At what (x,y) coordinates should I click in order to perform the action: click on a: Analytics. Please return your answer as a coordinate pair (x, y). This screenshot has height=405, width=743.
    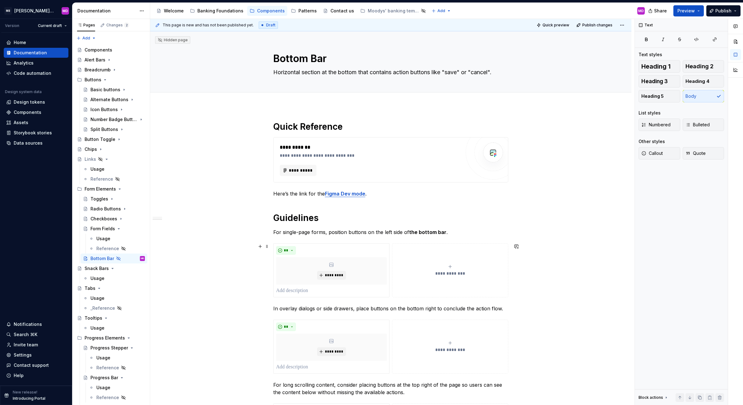
    Looking at the image, I should click on (36, 63).